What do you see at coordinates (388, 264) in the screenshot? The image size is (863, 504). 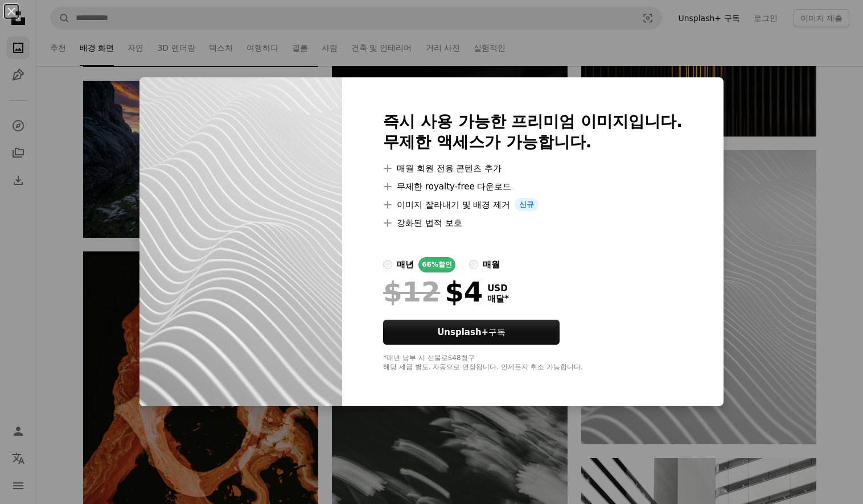 I see `input: 매년66%할인` at bounding box center [388, 264].